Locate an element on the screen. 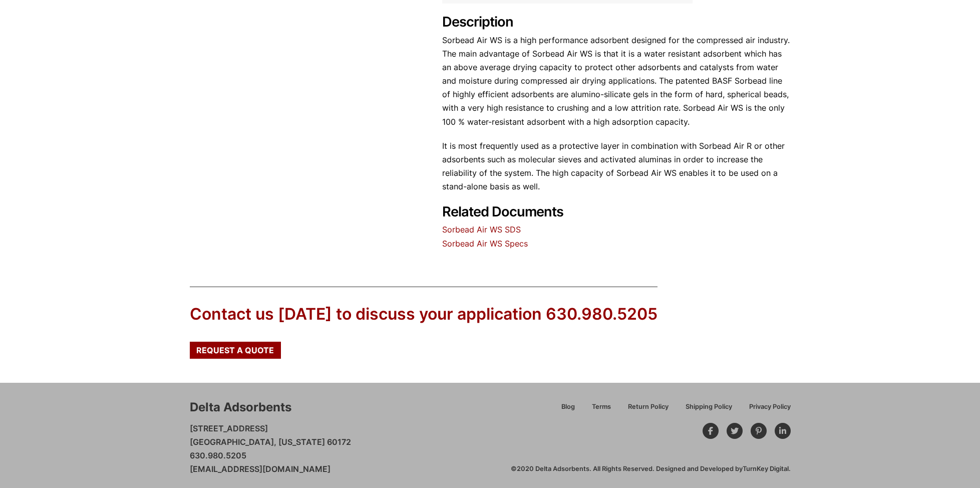 The width and height of the screenshot is (980, 488). div: Delta Adsorbents is located at coordinates (240, 407).